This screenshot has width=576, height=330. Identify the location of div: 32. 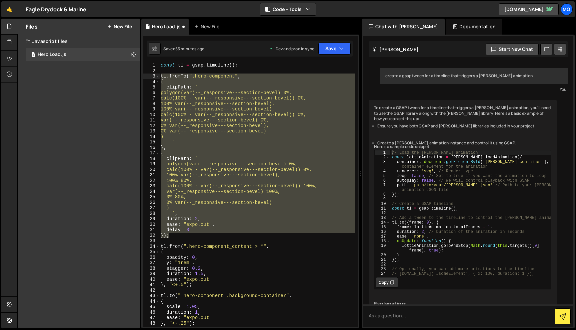
(151, 236).